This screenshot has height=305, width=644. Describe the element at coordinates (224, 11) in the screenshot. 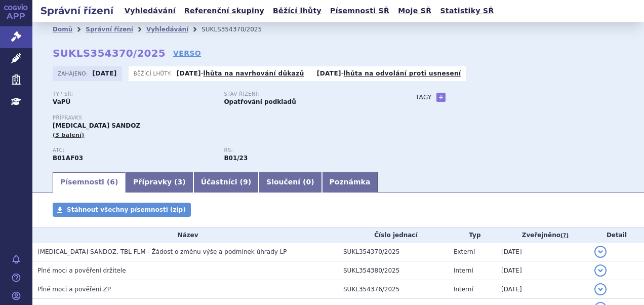

I see `a: Referenční skupiny` at that location.